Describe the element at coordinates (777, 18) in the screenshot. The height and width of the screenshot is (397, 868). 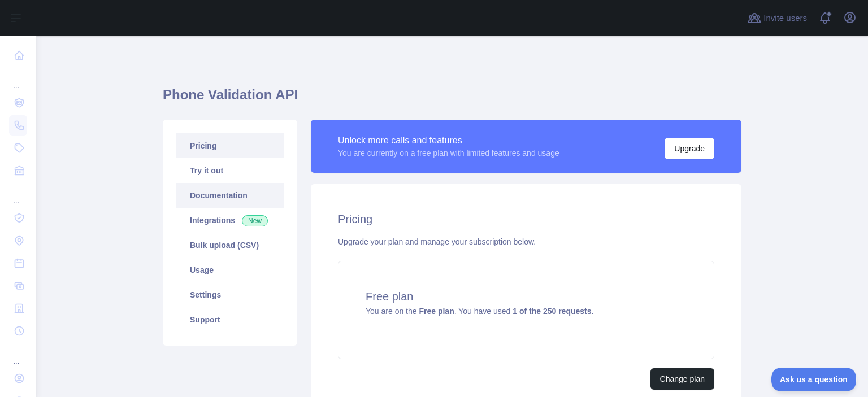
I see `button: Invite users` at that location.